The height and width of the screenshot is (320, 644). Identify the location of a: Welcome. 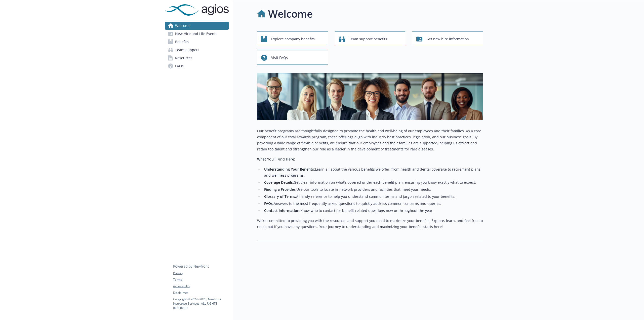
(196, 26).